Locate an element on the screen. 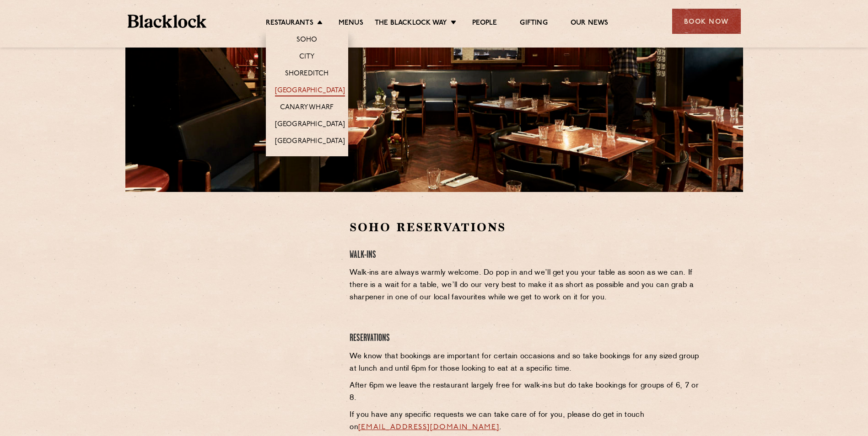 This screenshot has height=436, width=868. p: After 6pm we leave the restaurant largely free for walk-ins but do take bookings for groups of 6,... is located at coordinates (525, 392).